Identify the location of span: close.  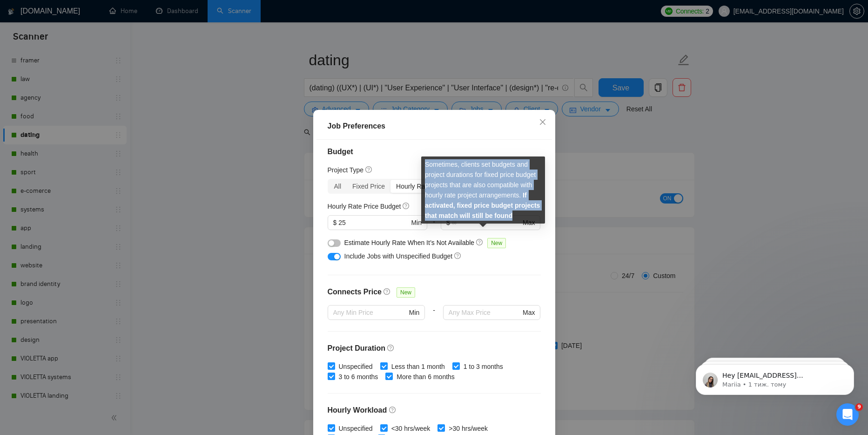
(542, 122).